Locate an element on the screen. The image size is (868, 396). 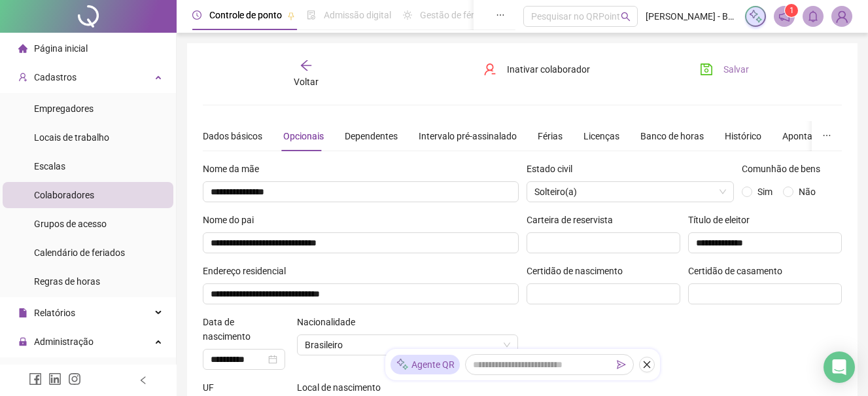
div: Opcionais is located at coordinates (304, 136).